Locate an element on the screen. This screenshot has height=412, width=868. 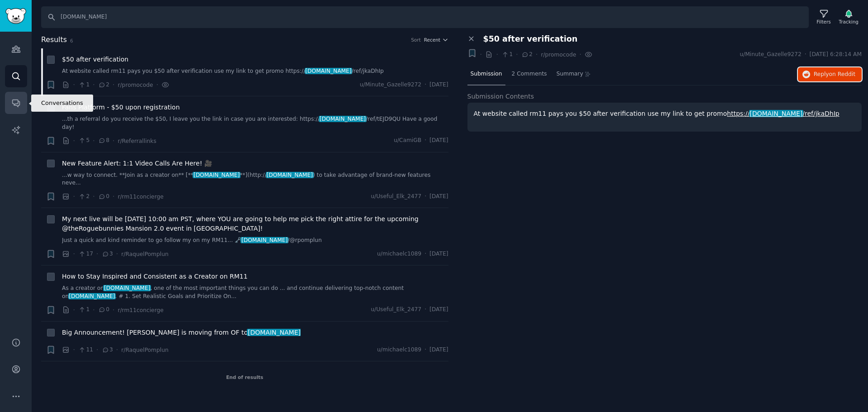
span: on Reddit is located at coordinates (842, 74).